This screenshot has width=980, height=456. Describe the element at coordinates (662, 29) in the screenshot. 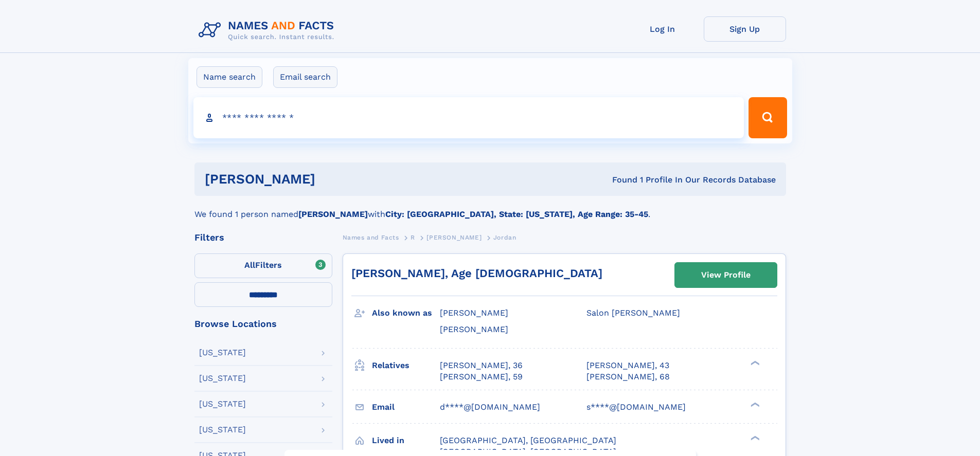

I see `a: Log In` at that location.